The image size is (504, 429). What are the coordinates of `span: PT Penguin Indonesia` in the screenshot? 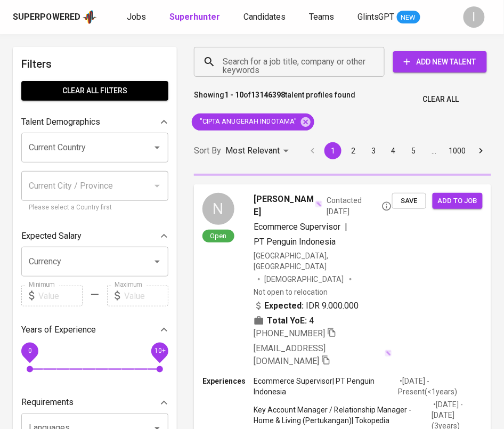 It's located at (294, 242).